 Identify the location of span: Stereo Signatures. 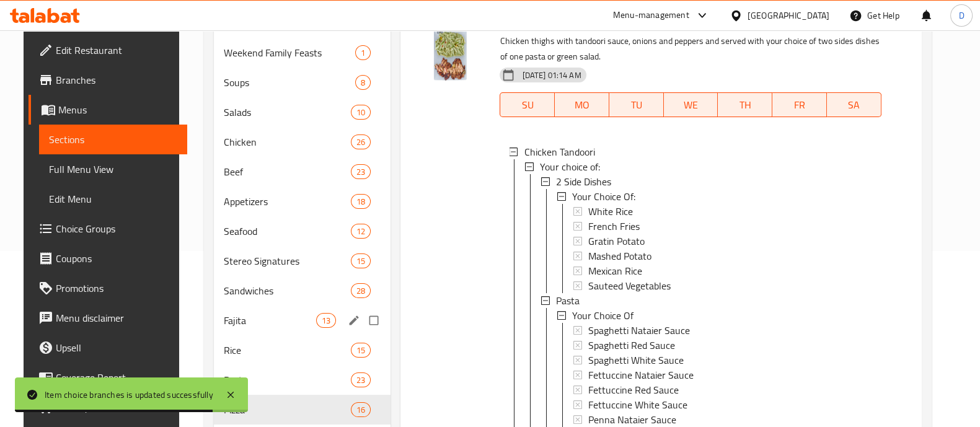
(287, 261).